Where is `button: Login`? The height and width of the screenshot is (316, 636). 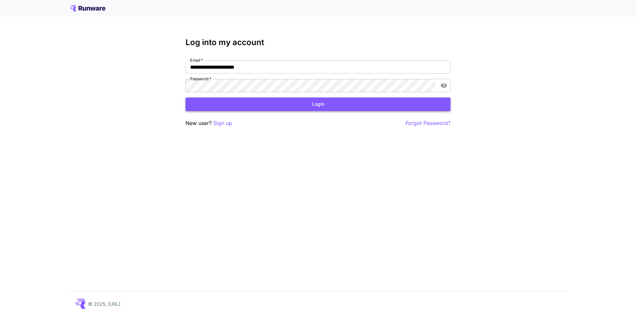 button: Login is located at coordinates (318, 104).